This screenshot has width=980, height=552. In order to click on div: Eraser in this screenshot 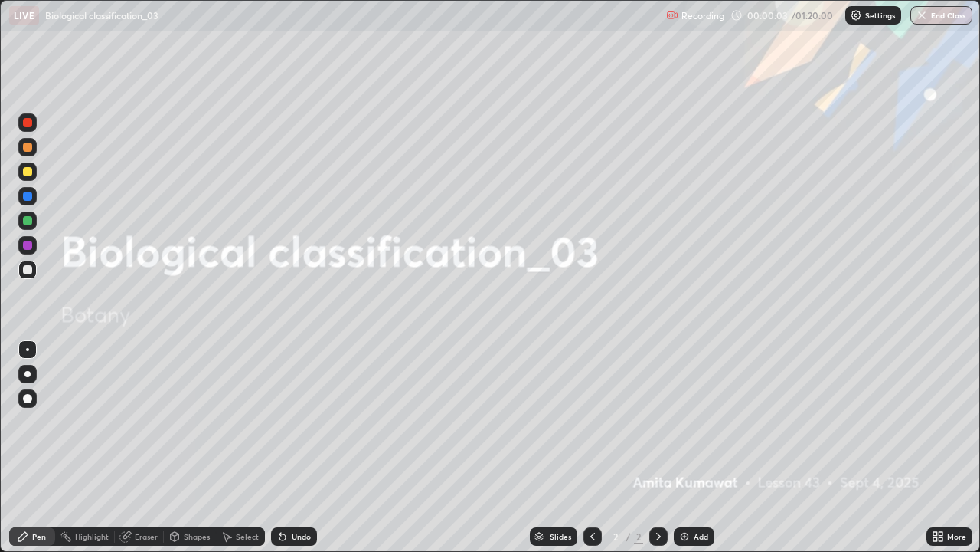, I will do `click(146, 536)`.